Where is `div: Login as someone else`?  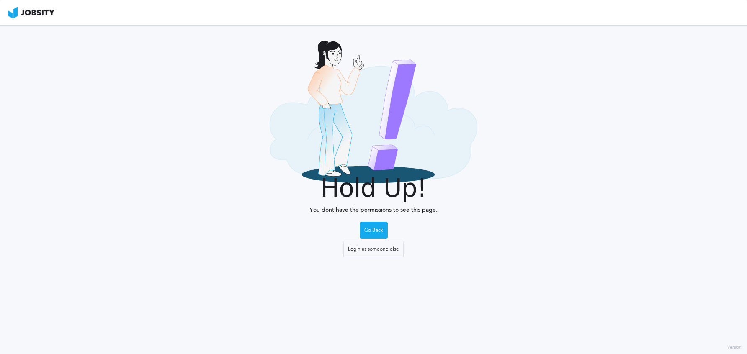
div: Login as someone else is located at coordinates (374, 250).